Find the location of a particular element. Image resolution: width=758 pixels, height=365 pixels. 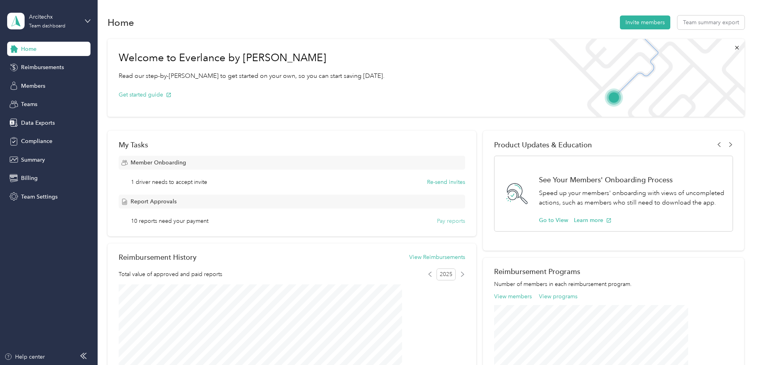

p: Number of members in each reimbursement program. is located at coordinates (614, 284).